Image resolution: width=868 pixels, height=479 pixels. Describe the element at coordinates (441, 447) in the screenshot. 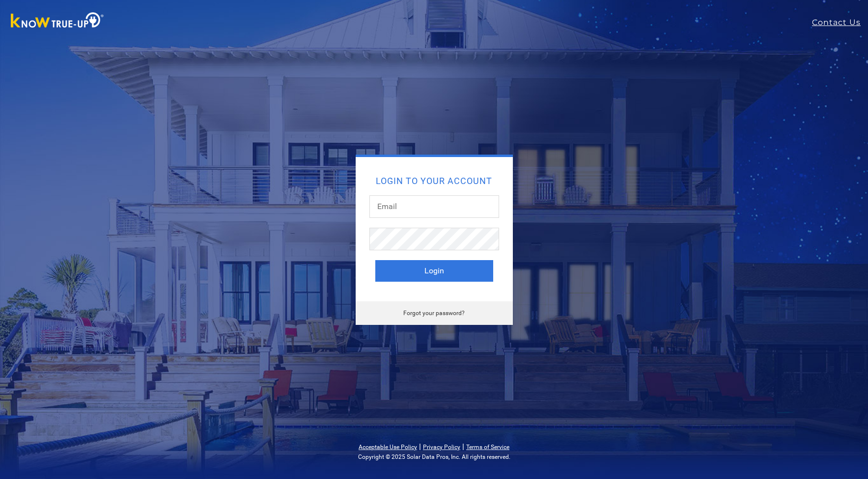

I see `a: Privacy Policy` at that location.